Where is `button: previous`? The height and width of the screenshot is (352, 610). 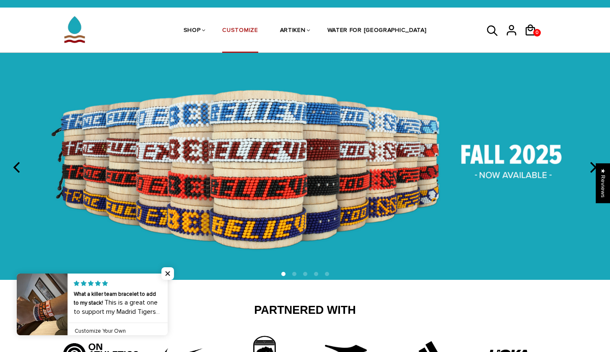 button: previous is located at coordinates (18, 168).